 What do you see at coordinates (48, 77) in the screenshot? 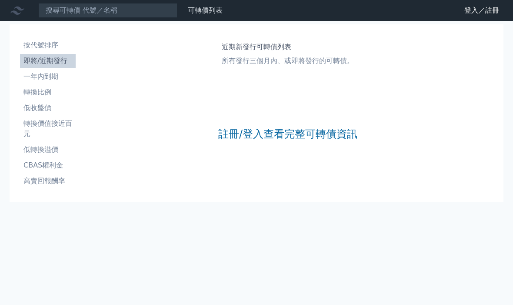
I see `a: 一年內到期` at bounding box center [48, 77].